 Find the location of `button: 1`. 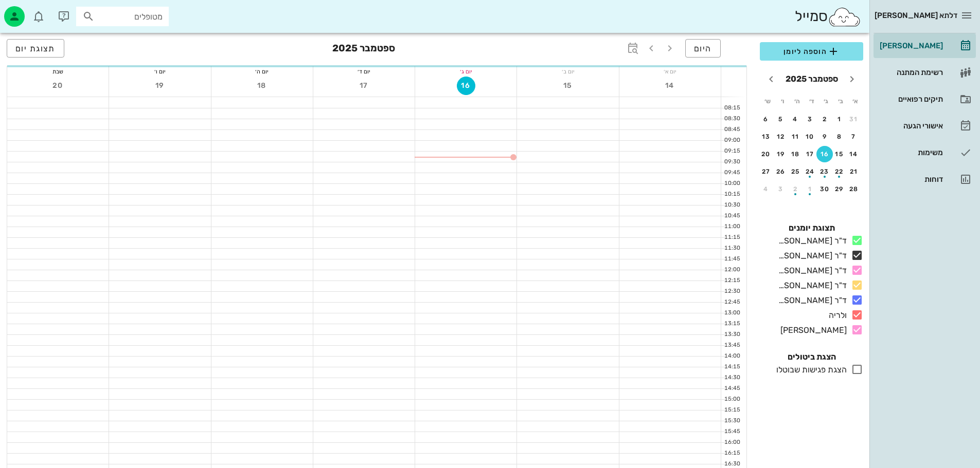

button: 1 is located at coordinates (840, 119).